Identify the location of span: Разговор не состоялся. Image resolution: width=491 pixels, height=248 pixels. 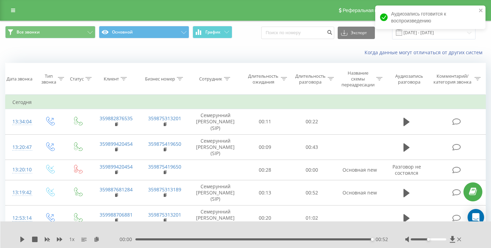
(407, 169).